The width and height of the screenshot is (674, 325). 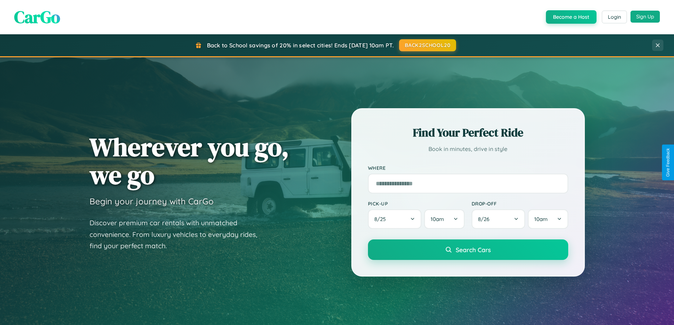 I want to click on span: 8 / 25, so click(x=382, y=219).